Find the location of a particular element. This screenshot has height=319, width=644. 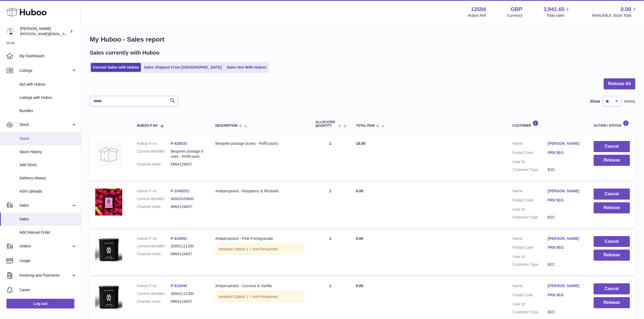

div: Antiperspirant - Pink Pomegranate is located at coordinates (260, 239).